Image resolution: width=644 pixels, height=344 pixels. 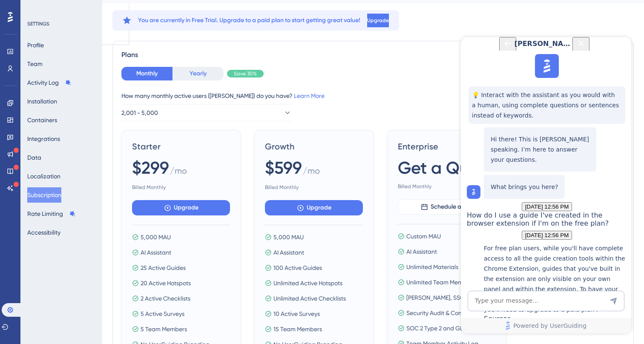 What do you see at coordinates (309, 96) in the screenshot?
I see `a: Learn More` at bounding box center [309, 96].